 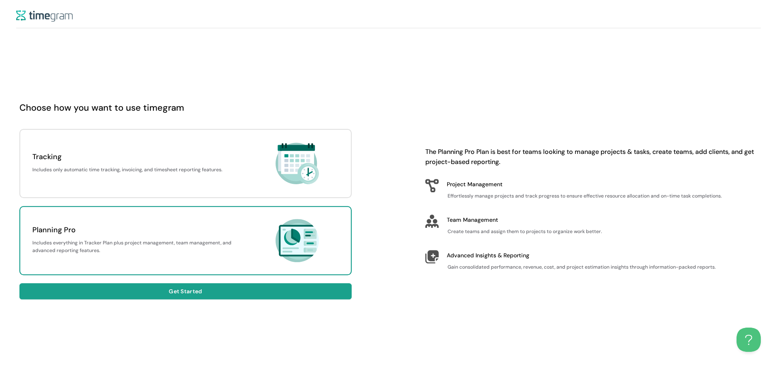 I want to click on h1: Tracking, so click(x=142, y=157).